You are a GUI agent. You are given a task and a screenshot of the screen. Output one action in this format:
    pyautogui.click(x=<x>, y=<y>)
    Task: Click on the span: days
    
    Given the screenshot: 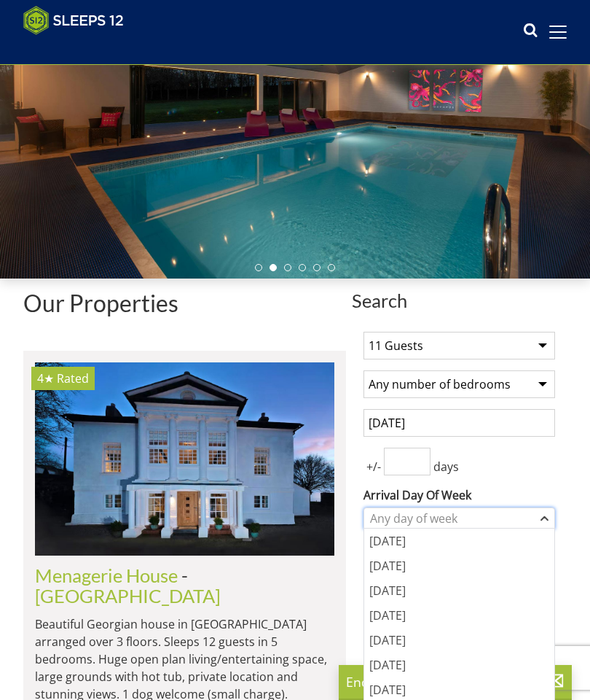 What is the action you would take?
    pyautogui.click(x=446, y=467)
    